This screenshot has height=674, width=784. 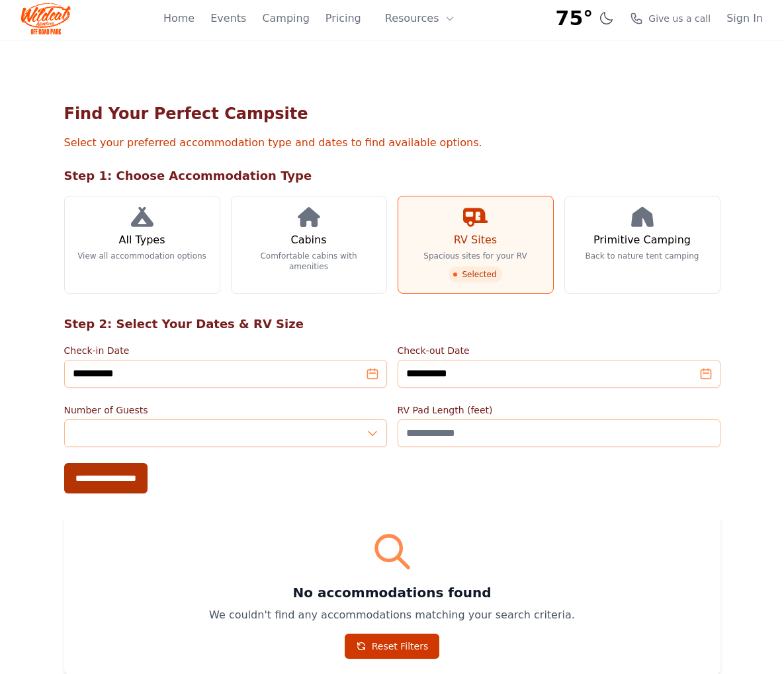 What do you see at coordinates (420, 19) in the screenshot?
I see `button: Resources` at bounding box center [420, 19].